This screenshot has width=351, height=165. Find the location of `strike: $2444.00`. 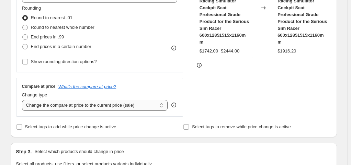

strike: $2444.00 is located at coordinates (230, 51).